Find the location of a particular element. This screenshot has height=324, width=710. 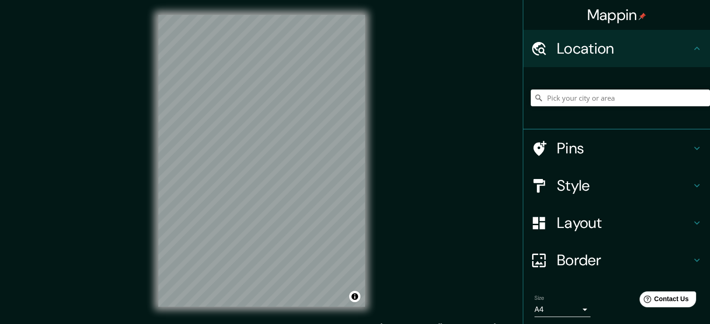

div: A4 is located at coordinates (563, 310).